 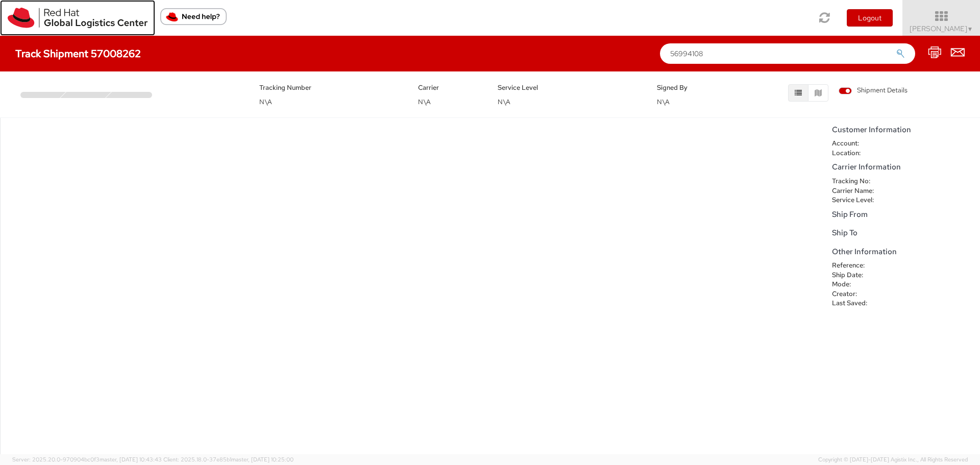 I want to click on dt: Last Saved:, so click(x=857, y=303).